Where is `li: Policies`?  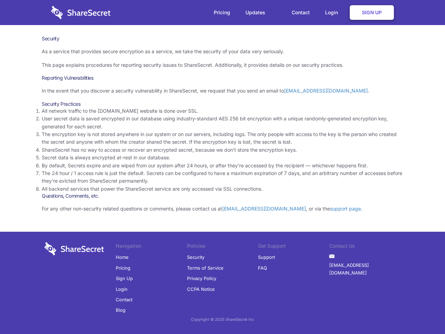 li: Policies is located at coordinates (222, 247).